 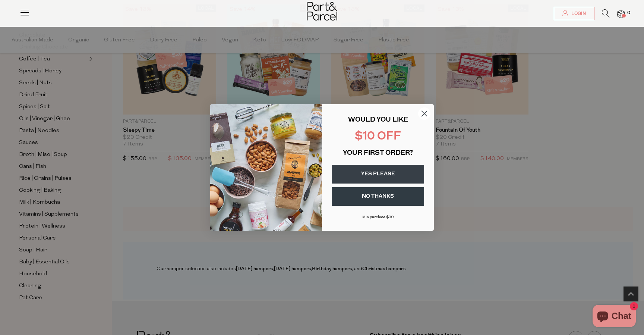 What do you see at coordinates (378, 137) in the screenshot?
I see `span: $10 OFF` at bounding box center [378, 137].